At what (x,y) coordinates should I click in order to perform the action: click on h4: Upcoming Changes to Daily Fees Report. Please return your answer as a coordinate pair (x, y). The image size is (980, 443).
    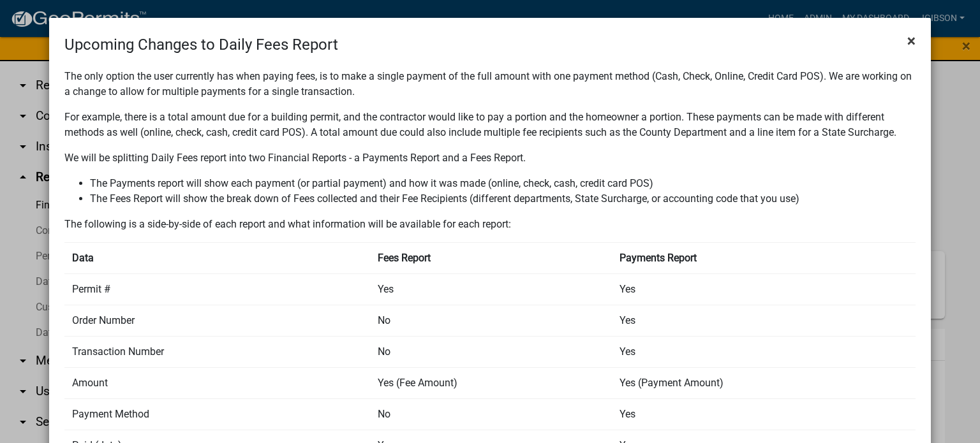
    Looking at the image, I should click on (201, 45).